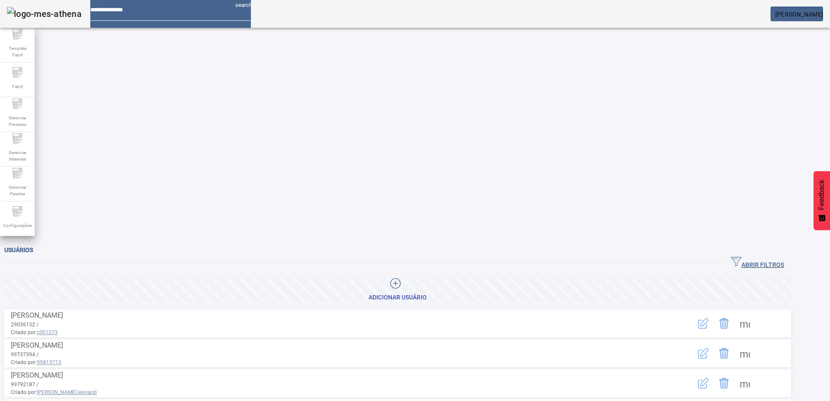 The image size is (830, 401). Describe the element at coordinates (47, 332) in the screenshot. I see `span: c001273` at that location.